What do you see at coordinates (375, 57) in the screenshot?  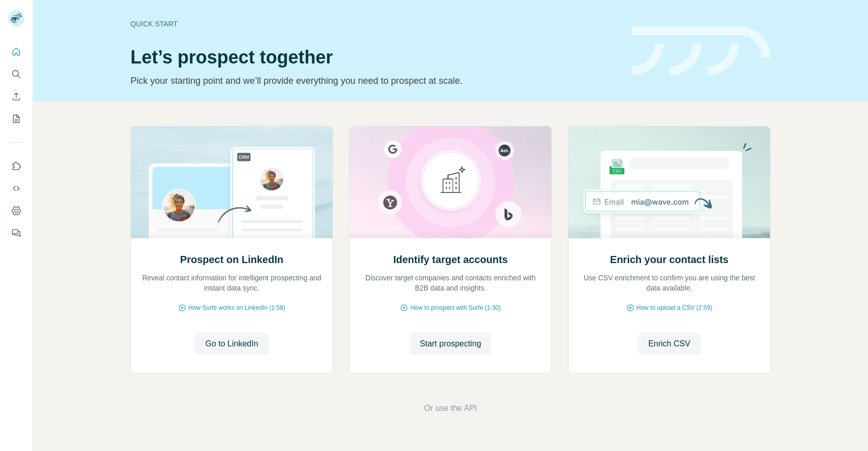 I see `h1: Let’s prospect together` at bounding box center [375, 57].